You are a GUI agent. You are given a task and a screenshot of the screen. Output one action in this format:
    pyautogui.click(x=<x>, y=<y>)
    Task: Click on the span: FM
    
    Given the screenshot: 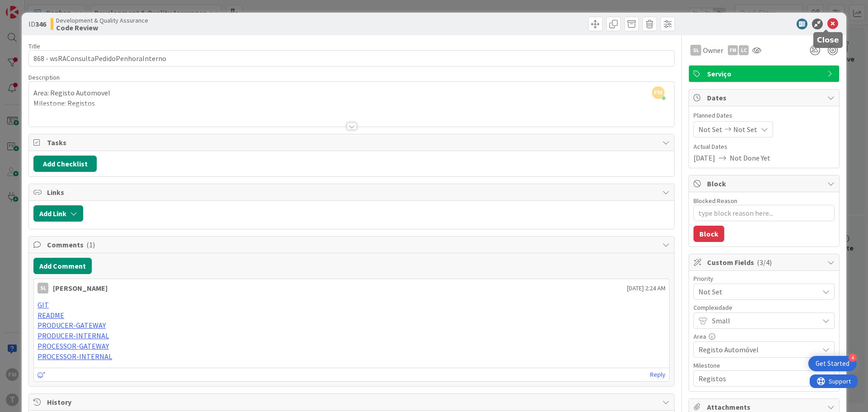 What is the action you would take?
    pyautogui.click(x=658, y=93)
    